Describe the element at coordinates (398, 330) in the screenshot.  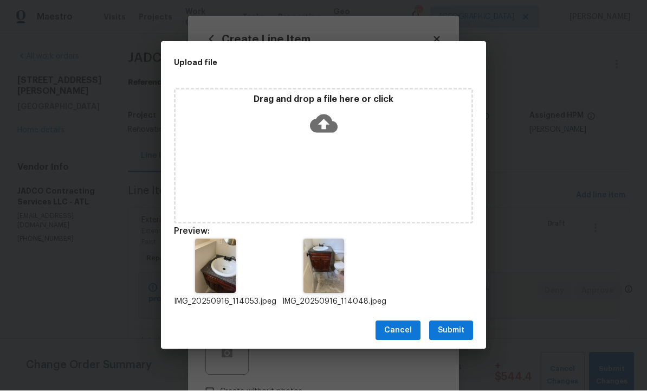
I see `span: Cancel` at that location.